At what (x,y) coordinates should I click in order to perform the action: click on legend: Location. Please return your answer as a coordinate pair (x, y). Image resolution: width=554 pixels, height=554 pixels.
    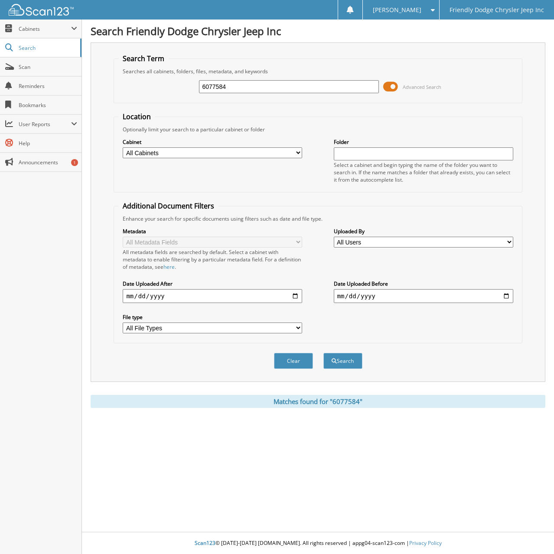
    Looking at the image, I should click on (137, 117).